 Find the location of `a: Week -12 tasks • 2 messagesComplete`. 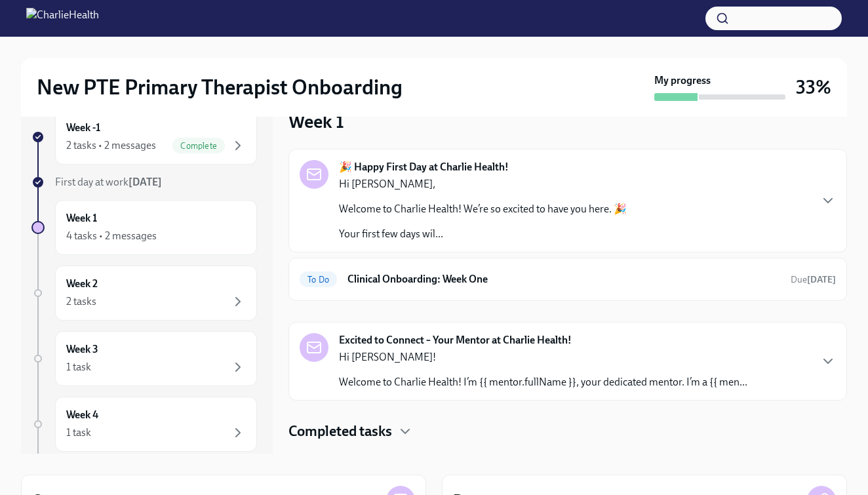

a: Week -12 tasks • 2 messagesComplete is located at coordinates (144, 137).